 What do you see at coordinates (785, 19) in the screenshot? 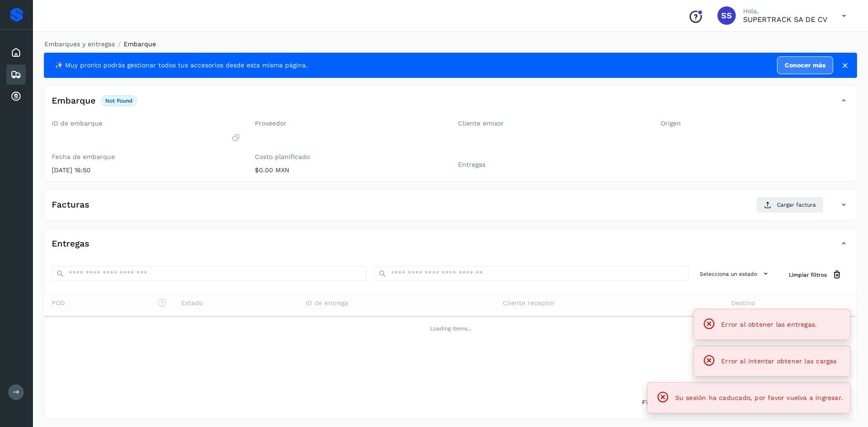
I see `p: SUPERTRACK SA DE CV` at bounding box center [785, 19].